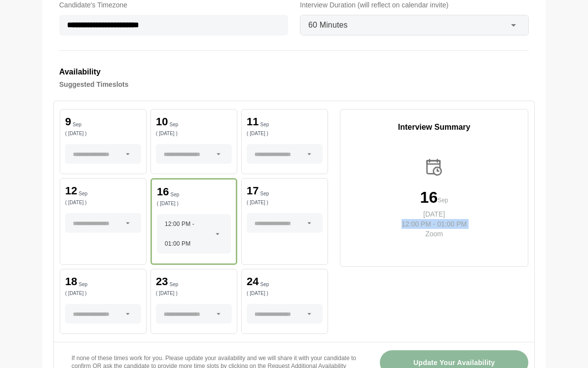  What do you see at coordinates (71, 191) in the screenshot?
I see `p: 12` at bounding box center [71, 191].